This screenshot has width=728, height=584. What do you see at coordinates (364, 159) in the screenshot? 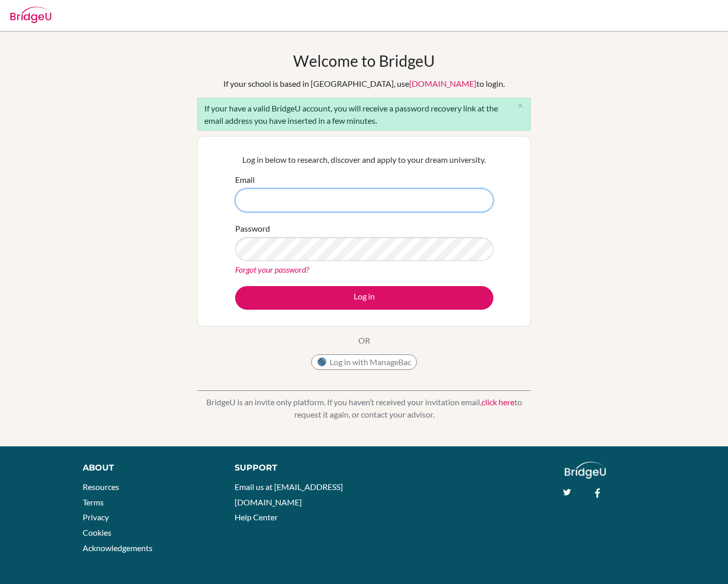
I see `p: Log in below to research, discover and apply to your dream university.` at bounding box center [364, 159].